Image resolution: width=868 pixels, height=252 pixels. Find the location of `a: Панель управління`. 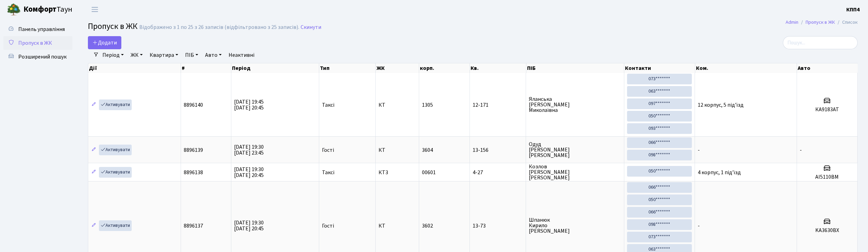

a: Панель управління is located at coordinates (38, 29).